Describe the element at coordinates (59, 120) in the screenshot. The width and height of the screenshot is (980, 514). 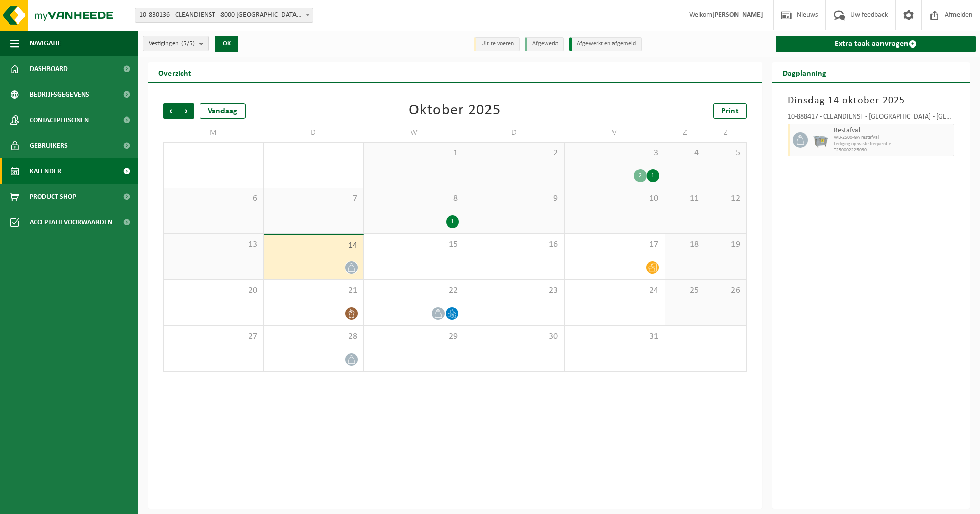
I see `span: Contactpersonen` at that location.